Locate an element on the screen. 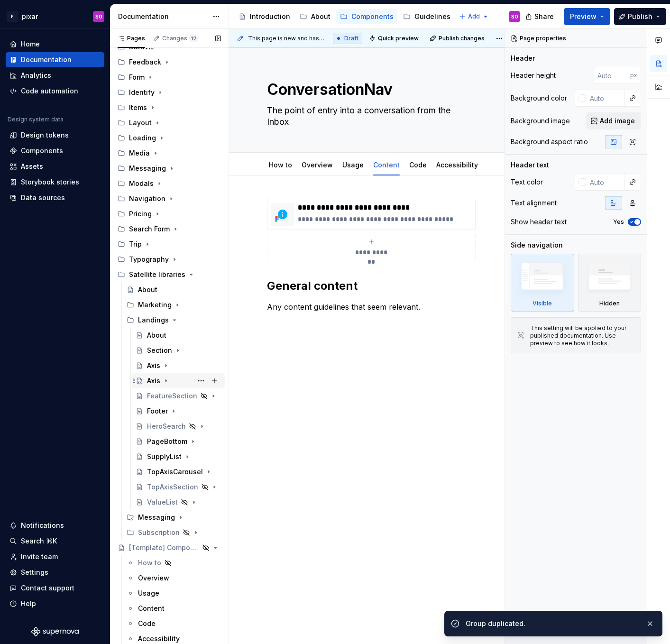 This screenshot has width=670, height=644. a: Footer is located at coordinates (178, 411).